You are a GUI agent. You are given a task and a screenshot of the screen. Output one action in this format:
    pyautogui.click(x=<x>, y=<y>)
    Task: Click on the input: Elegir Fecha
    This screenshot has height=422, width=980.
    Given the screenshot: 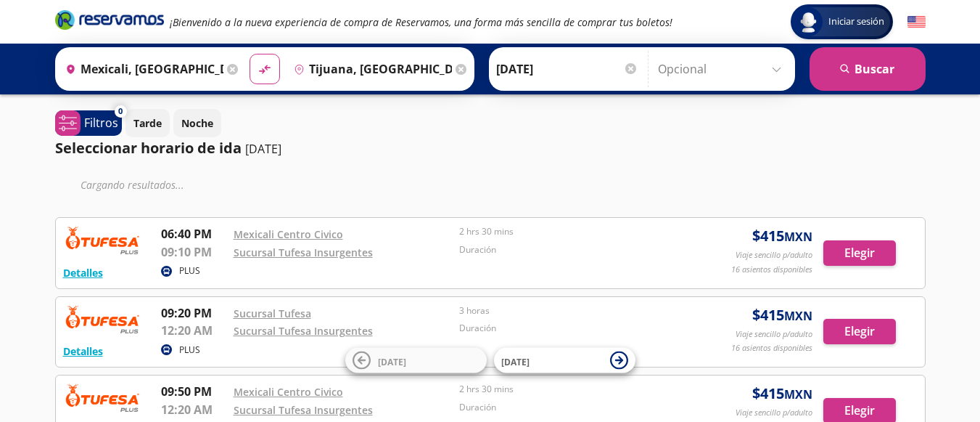 What is the action you would take?
    pyautogui.click(x=567, y=69)
    